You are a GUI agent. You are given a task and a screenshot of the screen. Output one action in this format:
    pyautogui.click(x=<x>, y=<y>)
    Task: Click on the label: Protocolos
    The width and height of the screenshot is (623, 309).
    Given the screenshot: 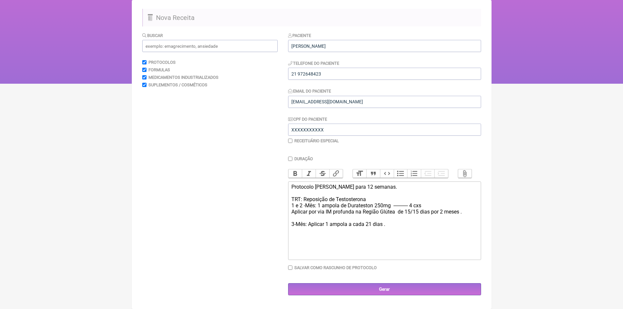 What is the action you would take?
    pyautogui.click(x=162, y=62)
    